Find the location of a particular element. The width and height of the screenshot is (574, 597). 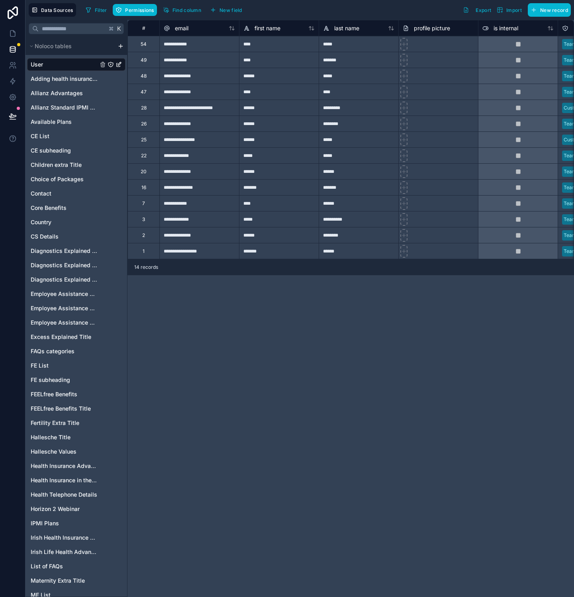

span: Import is located at coordinates (514, 10).